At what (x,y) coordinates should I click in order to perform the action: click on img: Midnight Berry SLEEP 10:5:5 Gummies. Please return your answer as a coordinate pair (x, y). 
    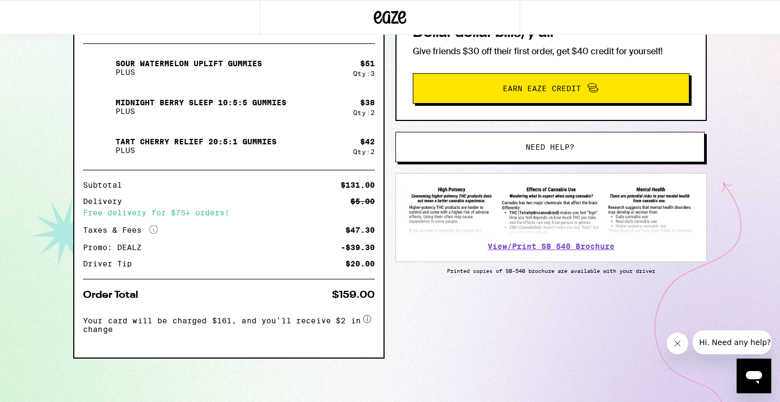
    Looking at the image, I should click on (98, 107).